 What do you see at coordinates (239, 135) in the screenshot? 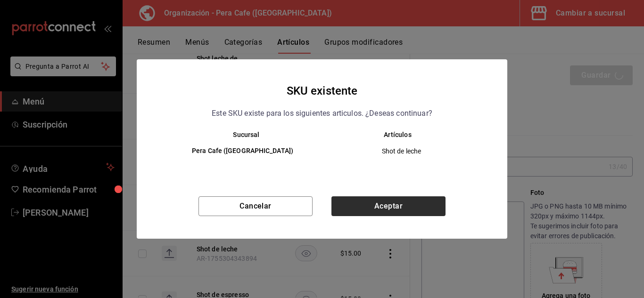
I see `th: Sucursal` at bounding box center [239, 135].